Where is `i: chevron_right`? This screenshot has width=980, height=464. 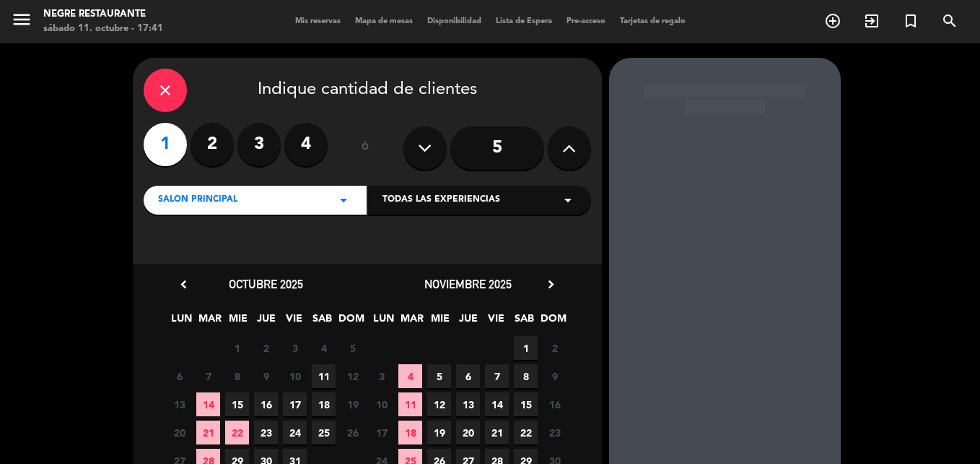
i: chevron_right is located at coordinates (550, 284).